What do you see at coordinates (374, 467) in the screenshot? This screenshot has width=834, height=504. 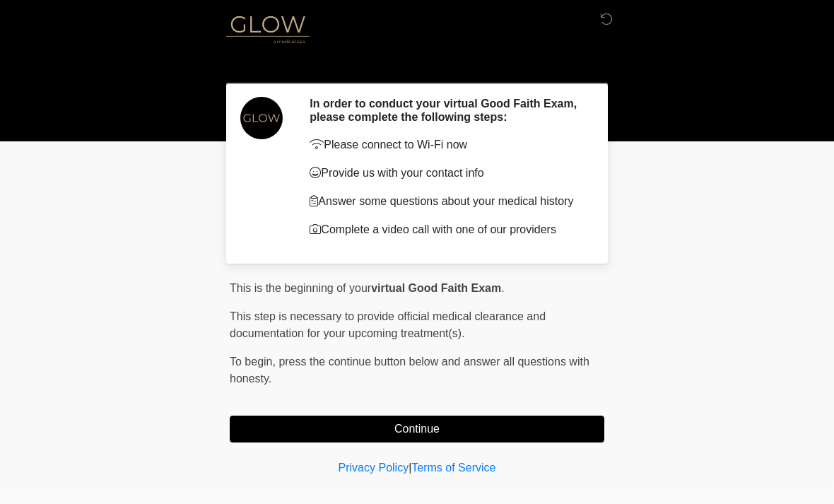 I see `a: Privacy Policy` at bounding box center [374, 467].